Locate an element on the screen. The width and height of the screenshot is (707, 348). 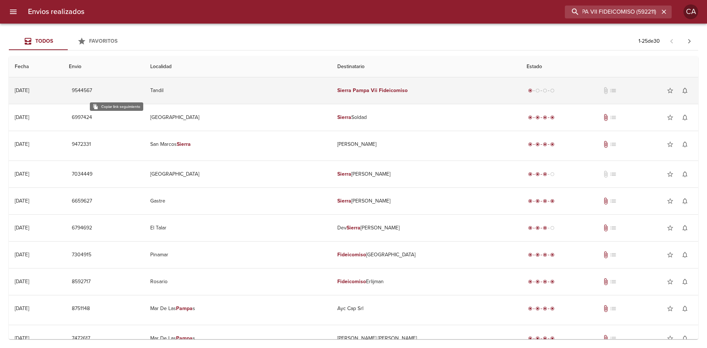
button: menu is located at coordinates (13, 12).